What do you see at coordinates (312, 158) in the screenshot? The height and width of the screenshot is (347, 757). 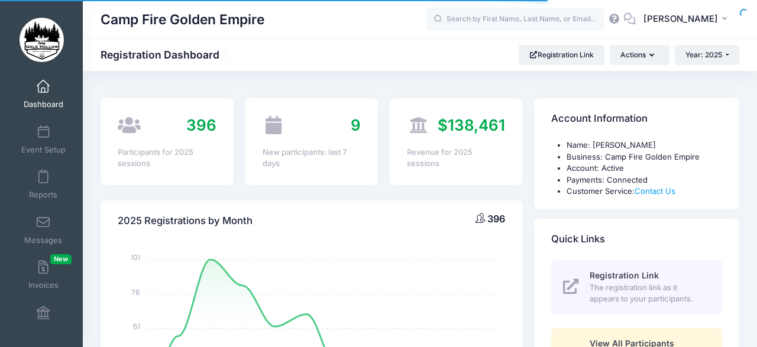 I see `div: New participants: last 7 days` at bounding box center [312, 158].